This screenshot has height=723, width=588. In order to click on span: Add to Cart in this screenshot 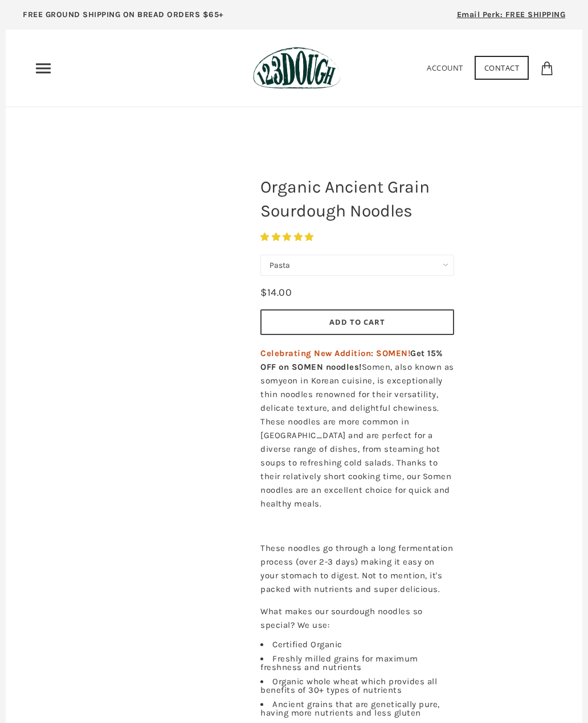, I will do `click(357, 322)`.